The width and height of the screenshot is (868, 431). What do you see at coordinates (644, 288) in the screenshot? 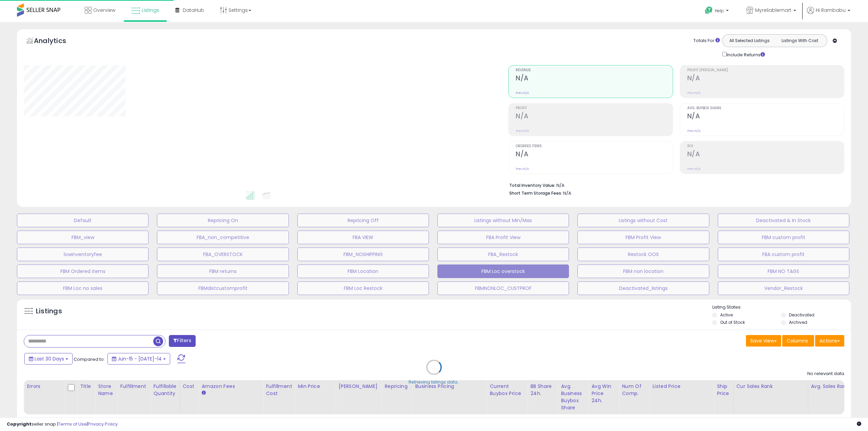
I see `button: Deactivated_listings` at bounding box center [644, 288].